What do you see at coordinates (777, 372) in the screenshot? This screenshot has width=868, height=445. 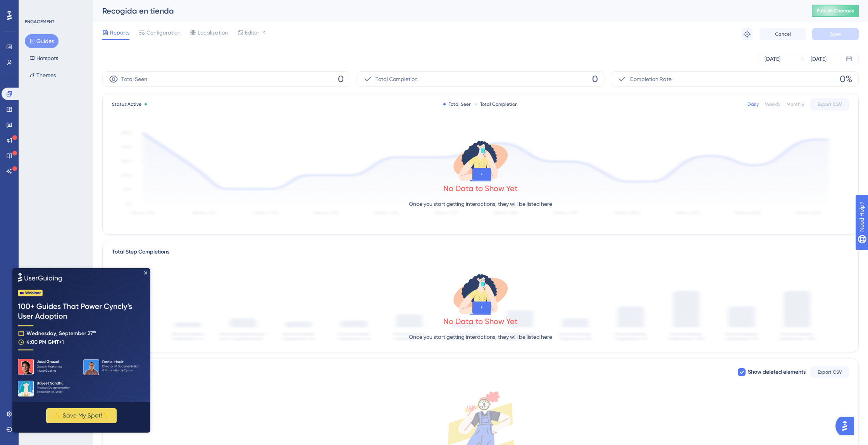 I see `span: Show deleted elements` at bounding box center [777, 372].